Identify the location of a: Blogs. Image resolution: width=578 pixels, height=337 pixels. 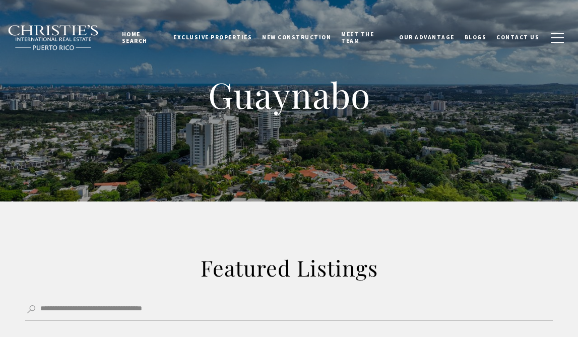
(475, 37).